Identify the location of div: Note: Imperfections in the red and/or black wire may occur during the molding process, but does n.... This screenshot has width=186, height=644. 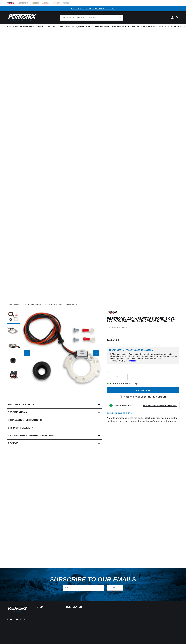
(143, 385).